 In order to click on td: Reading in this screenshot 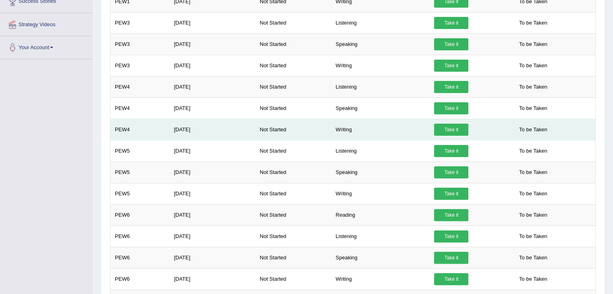, I will do `click(380, 215)`.